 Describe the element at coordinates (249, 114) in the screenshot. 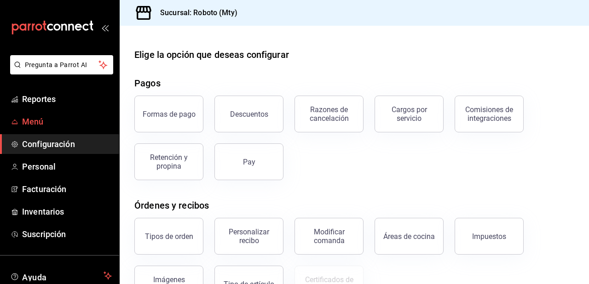

I see `button: Descuentos` at that location.